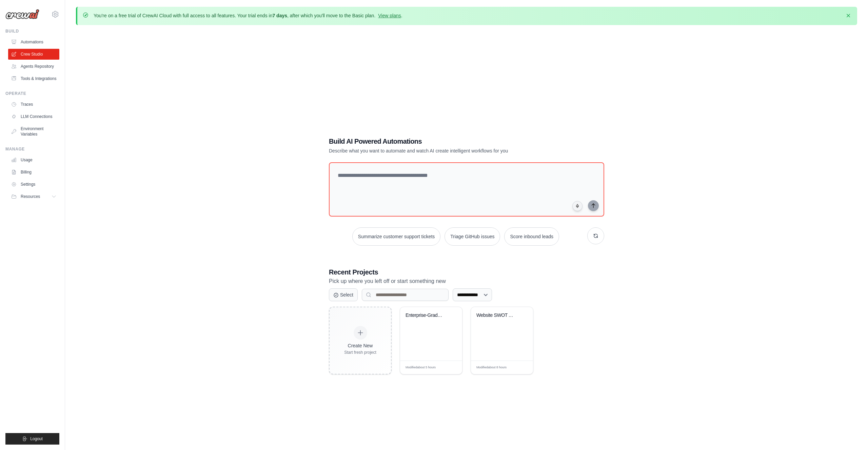  Describe the element at coordinates (33, 67) in the screenshot. I see `a: Agents Repository` at that location.